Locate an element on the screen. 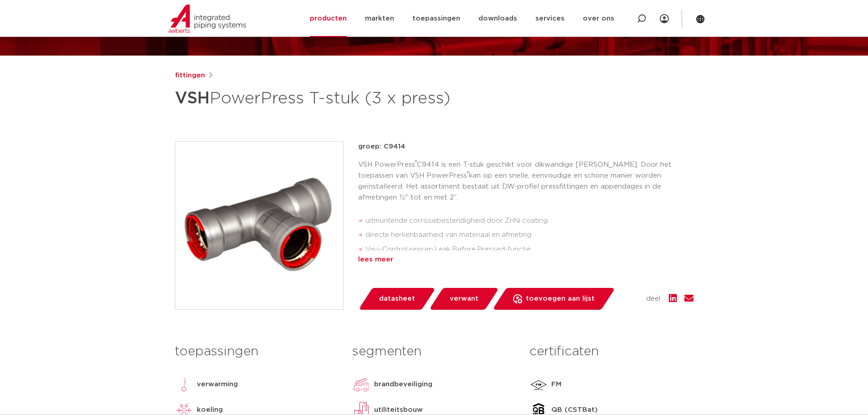  strong: VSH is located at coordinates (192, 99).